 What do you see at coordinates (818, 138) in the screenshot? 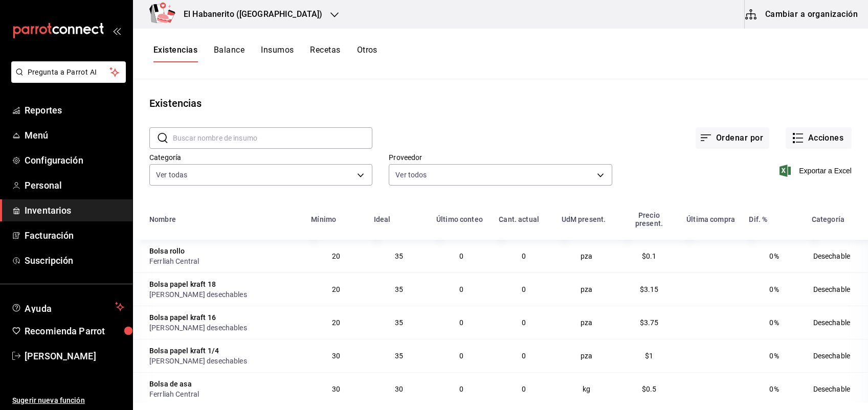
I see `button: Acciones` at bounding box center [818, 138].